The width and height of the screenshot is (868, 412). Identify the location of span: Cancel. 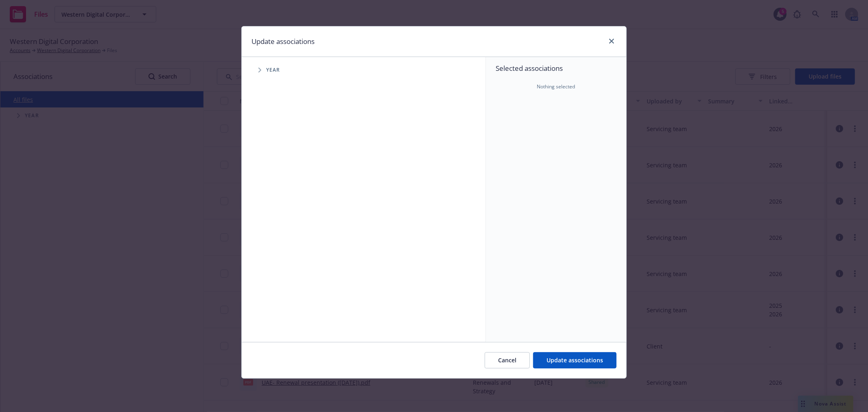
(507, 360).